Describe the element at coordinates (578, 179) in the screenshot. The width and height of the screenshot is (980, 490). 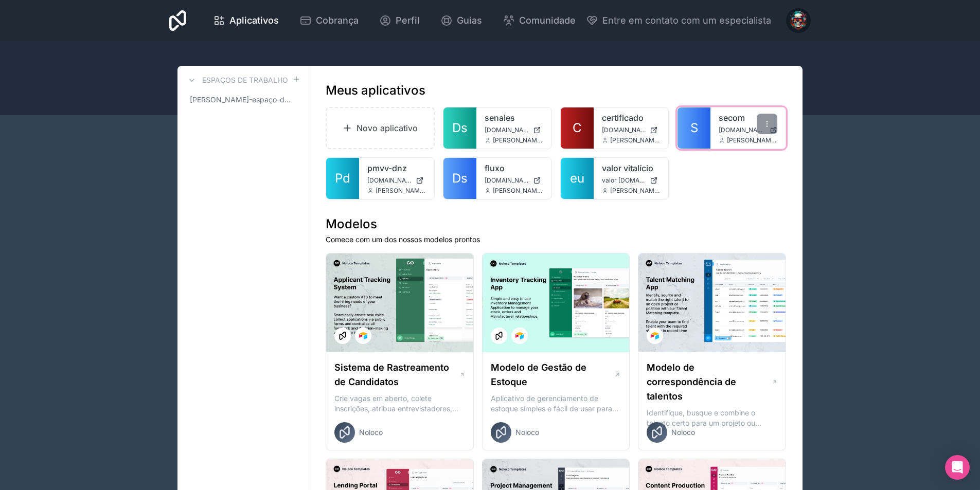
I see `a: eu` at that location.